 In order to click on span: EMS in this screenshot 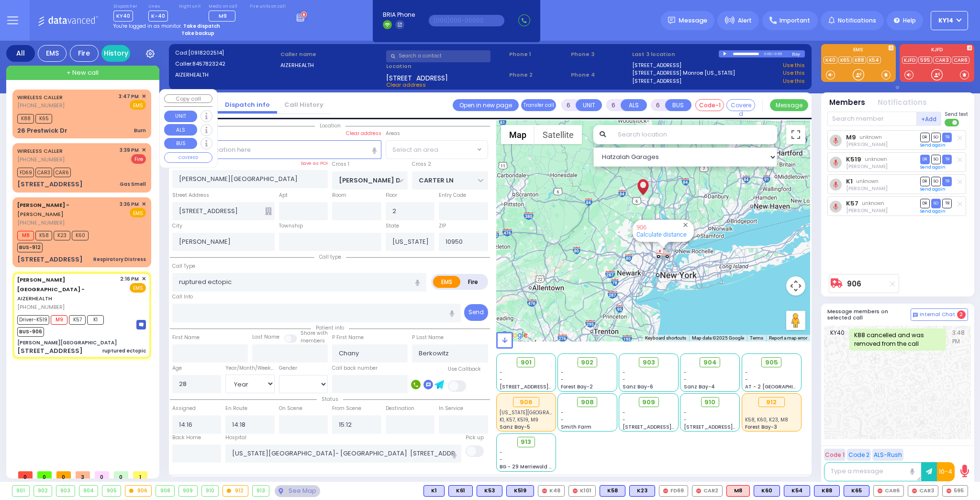, I will do `click(137, 213)`.